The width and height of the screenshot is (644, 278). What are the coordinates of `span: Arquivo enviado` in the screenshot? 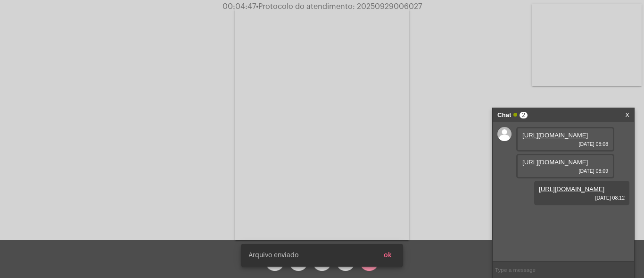 It's located at (273, 255).